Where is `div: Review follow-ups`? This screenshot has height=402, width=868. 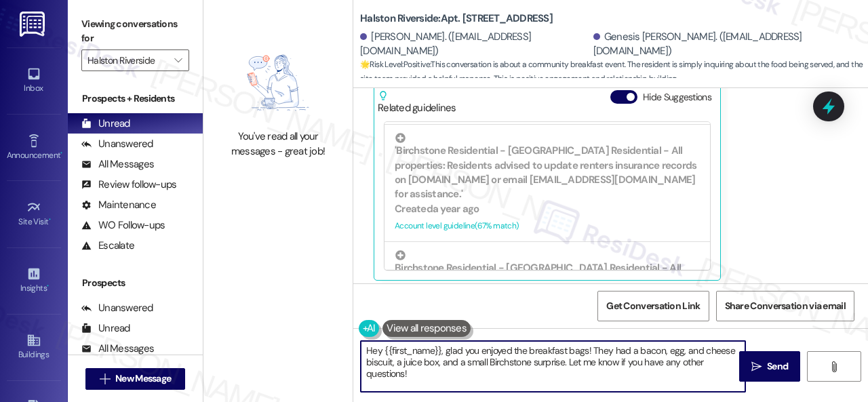 div: Review follow-ups is located at coordinates (129, 184).